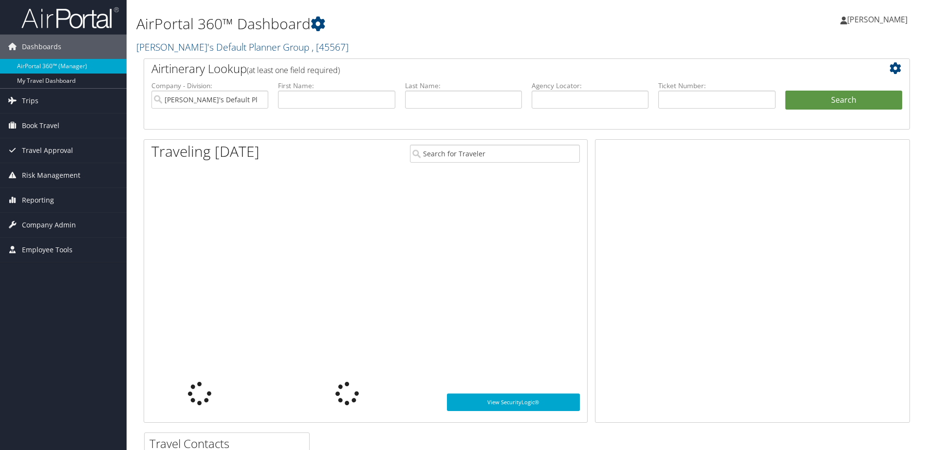 The width and height of the screenshot is (927, 450). I want to click on span: Dashboards, so click(41, 47).